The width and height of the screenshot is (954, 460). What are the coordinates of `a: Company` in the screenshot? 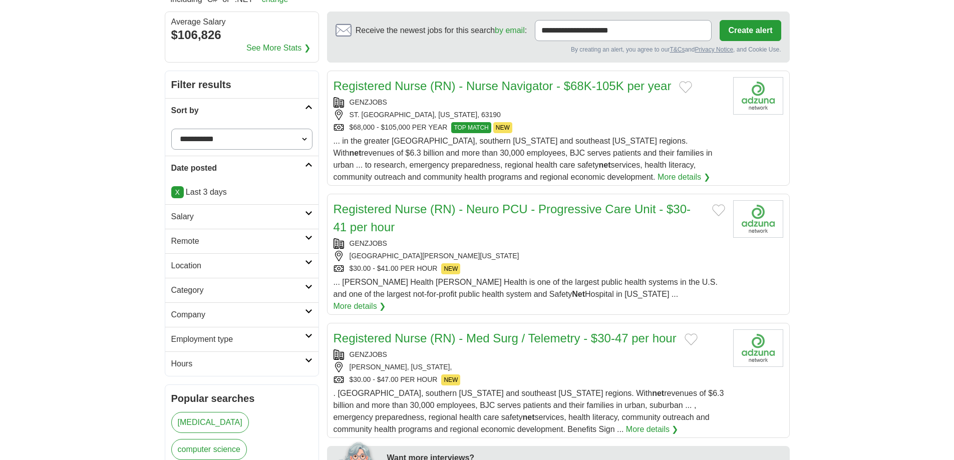 It's located at (242, 314).